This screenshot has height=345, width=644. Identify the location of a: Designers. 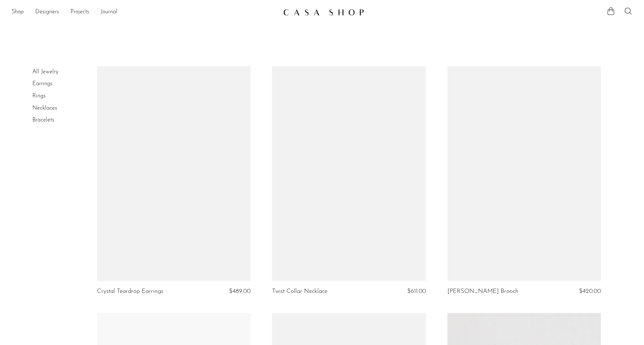
(47, 12).